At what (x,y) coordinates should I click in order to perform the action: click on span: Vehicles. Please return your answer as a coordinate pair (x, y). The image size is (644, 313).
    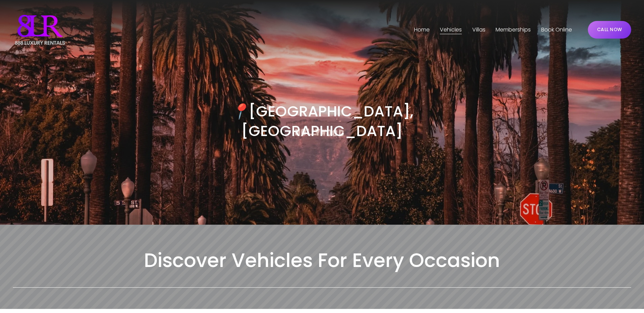
    Looking at the image, I should click on (451, 30).